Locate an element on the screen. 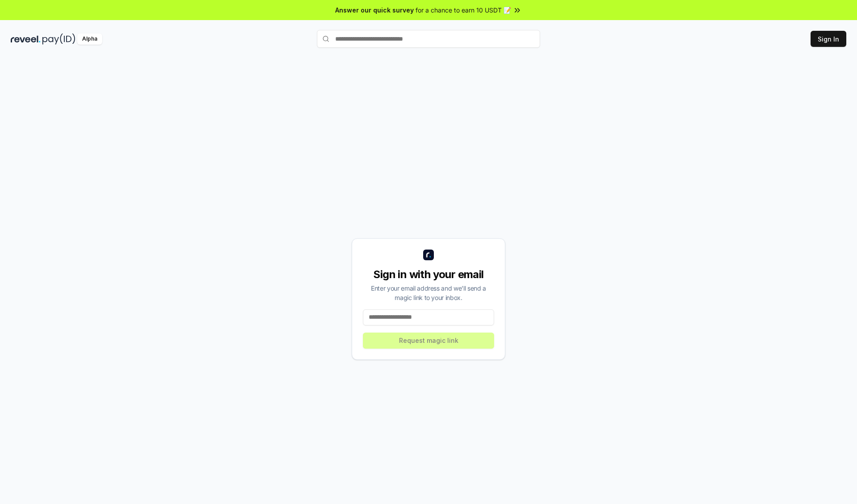 The width and height of the screenshot is (857, 504). div: Alpha is located at coordinates (90, 39).